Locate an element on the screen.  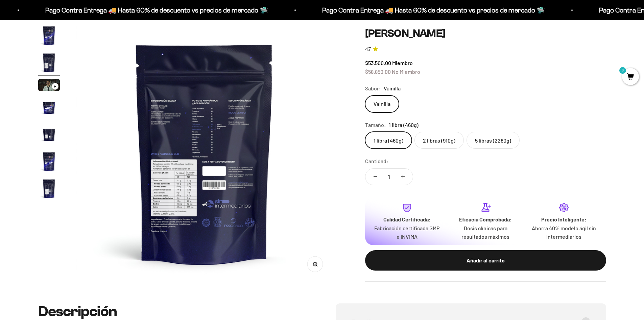
button: Ir al artículo 3 is located at coordinates (49, 86).